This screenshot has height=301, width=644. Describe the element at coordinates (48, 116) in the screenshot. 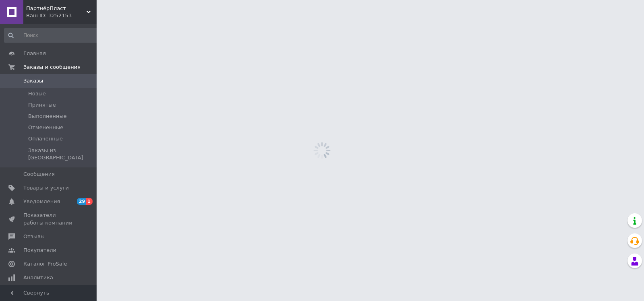

I see `span: Выполненные` at that location.